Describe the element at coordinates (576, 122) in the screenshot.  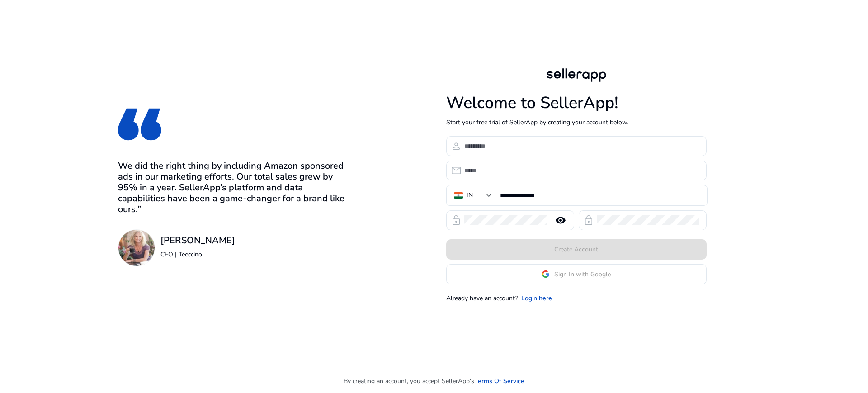
I see `p: Start your free trial of SellerApp by creating your account below.` at that location.